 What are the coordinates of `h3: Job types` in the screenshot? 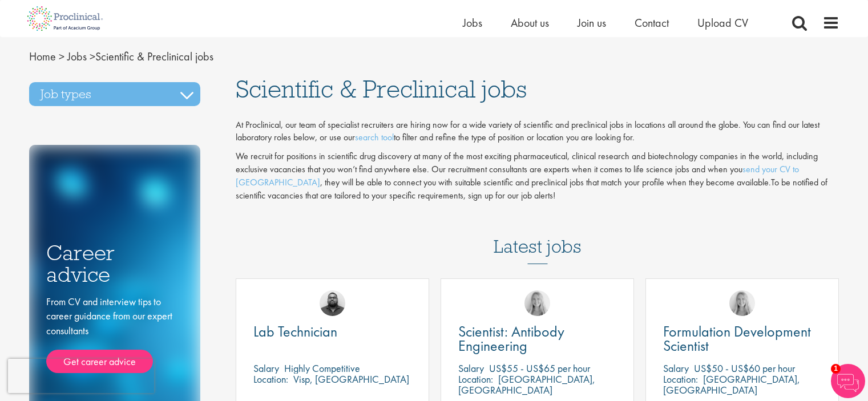 It's located at (115, 94).